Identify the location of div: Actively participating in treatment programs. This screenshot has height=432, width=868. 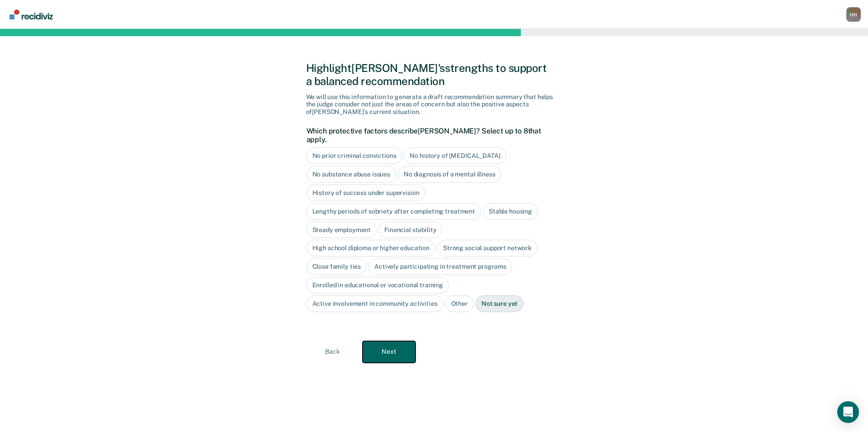
(441, 266).